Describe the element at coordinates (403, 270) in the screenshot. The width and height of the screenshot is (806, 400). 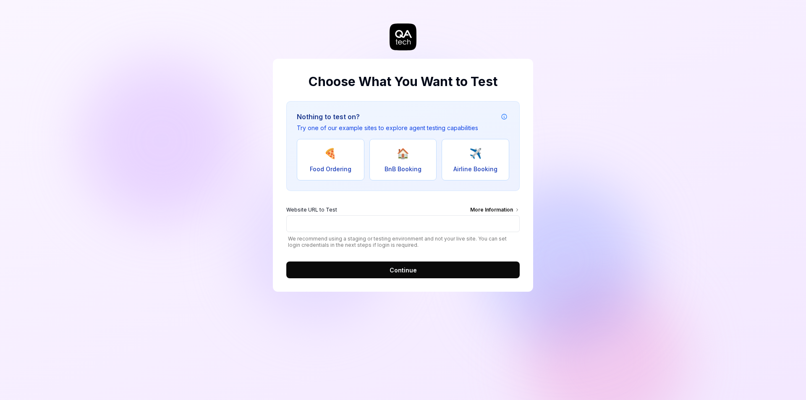
I see `button: Continue` at that location.